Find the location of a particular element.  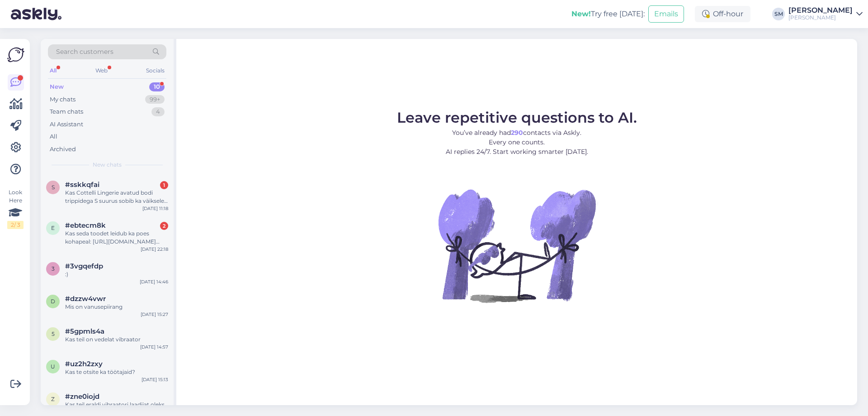

div: Look Here is located at coordinates (15, 208).